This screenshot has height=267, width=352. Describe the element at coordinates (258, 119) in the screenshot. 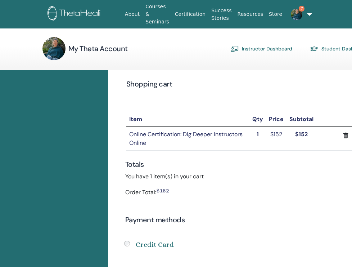

I see `th: Qty` at that location.